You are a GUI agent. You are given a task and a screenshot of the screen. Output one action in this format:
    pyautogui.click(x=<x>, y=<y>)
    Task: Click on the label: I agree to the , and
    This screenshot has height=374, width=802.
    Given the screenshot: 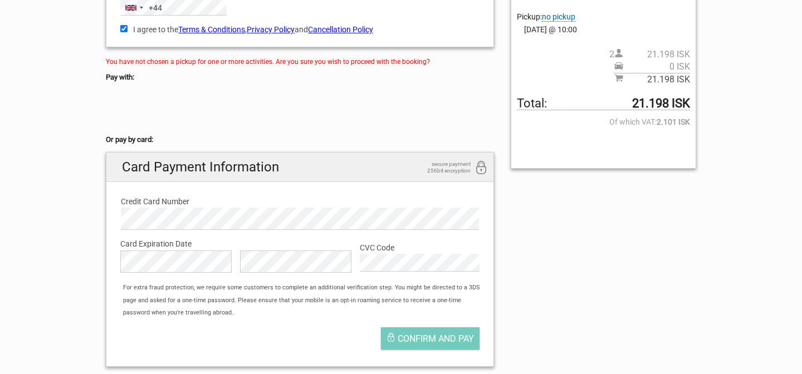 What is the action you would take?
    pyautogui.click(x=300, y=30)
    